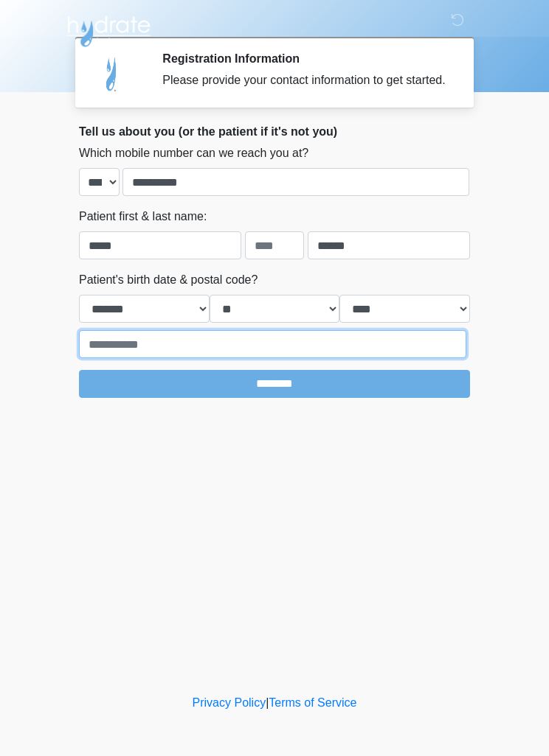  Describe the element at coordinates (142, 217) in the screenshot. I see `label: Patient first & last name:` at that location.